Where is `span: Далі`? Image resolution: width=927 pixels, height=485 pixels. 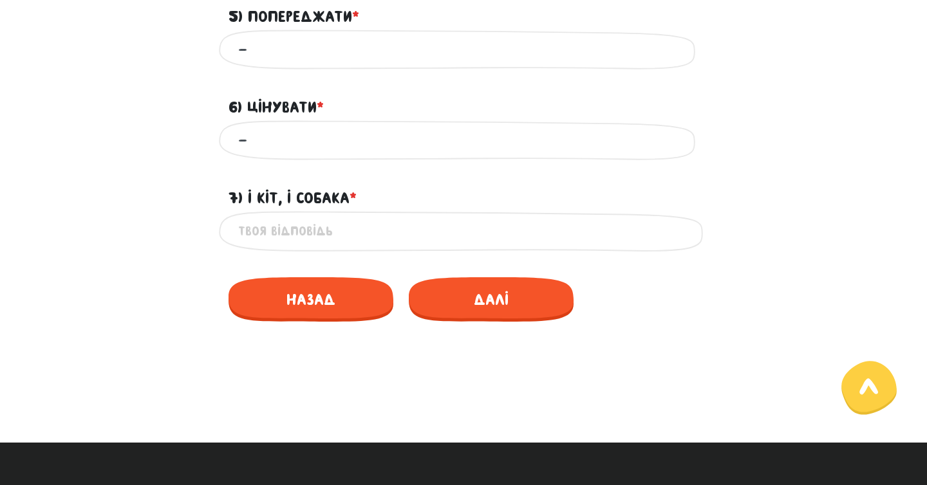
span: Далі is located at coordinates (491, 299).